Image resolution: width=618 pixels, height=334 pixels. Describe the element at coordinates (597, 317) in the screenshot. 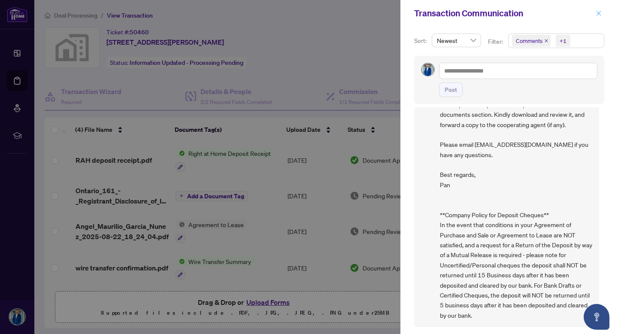

I see `button: Open asap` at that location.